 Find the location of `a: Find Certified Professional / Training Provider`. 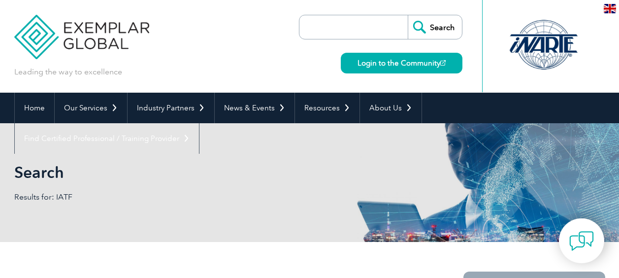

a: Find Certified Professional / Training Provider is located at coordinates (107, 138).